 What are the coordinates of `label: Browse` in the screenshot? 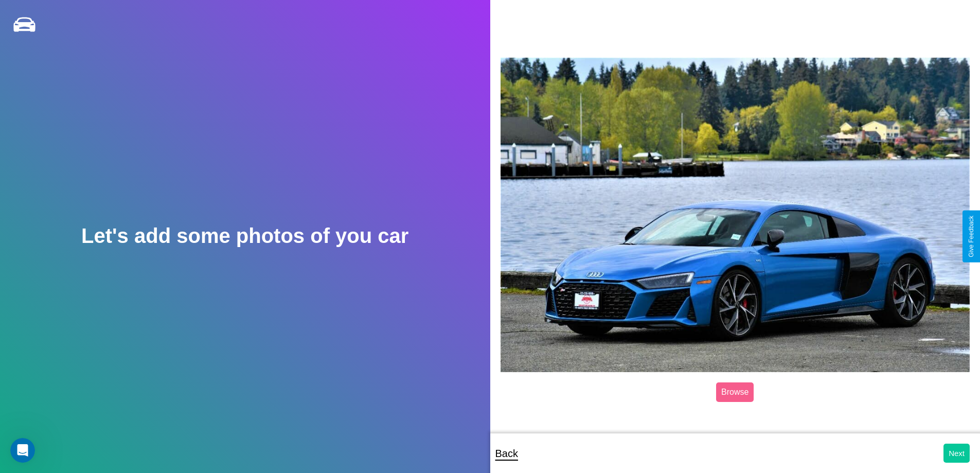 It's located at (734, 392).